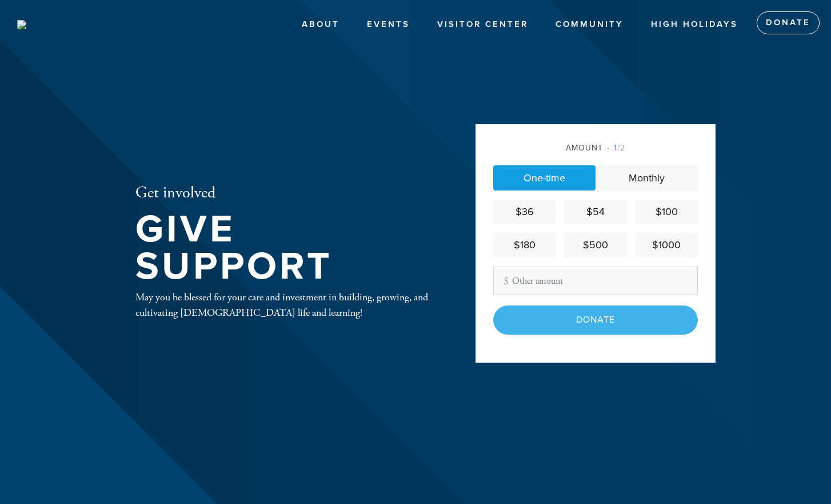 The width and height of the screenshot is (831, 504). Describe the element at coordinates (482, 25) in the screenshot. I see `a: Visitor Center` at that location.